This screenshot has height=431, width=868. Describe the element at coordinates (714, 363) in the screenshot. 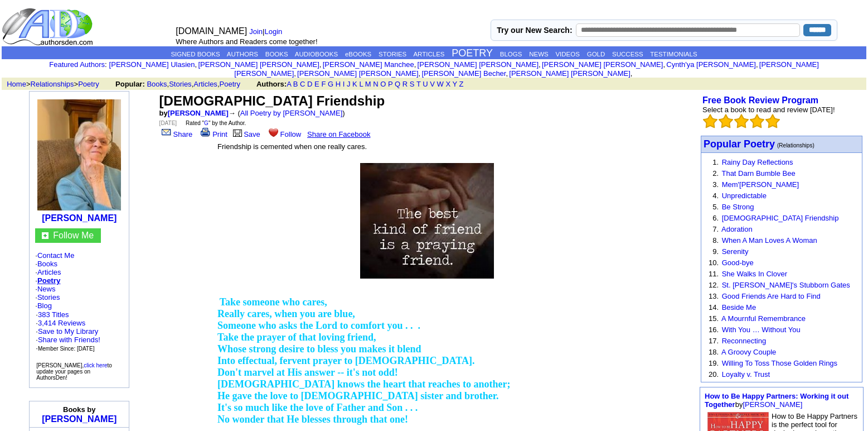

I see `font: 19.` at that location.